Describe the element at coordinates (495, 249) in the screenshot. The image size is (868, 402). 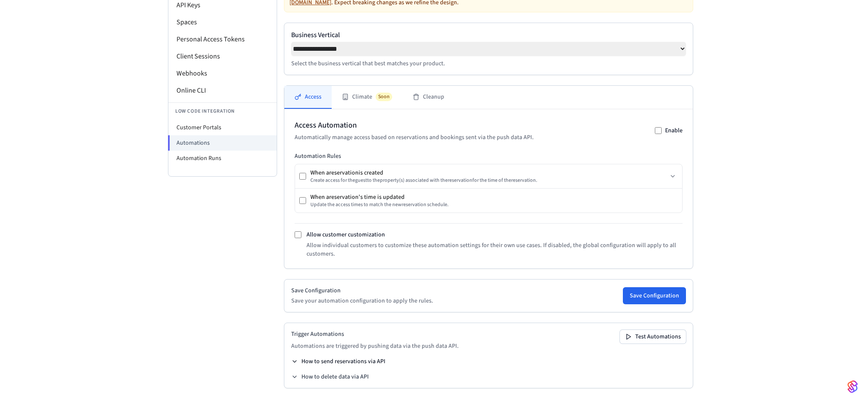
I see `p: Allow individual customers to customize these automation settings for their own use cases. If dis...` at that location.